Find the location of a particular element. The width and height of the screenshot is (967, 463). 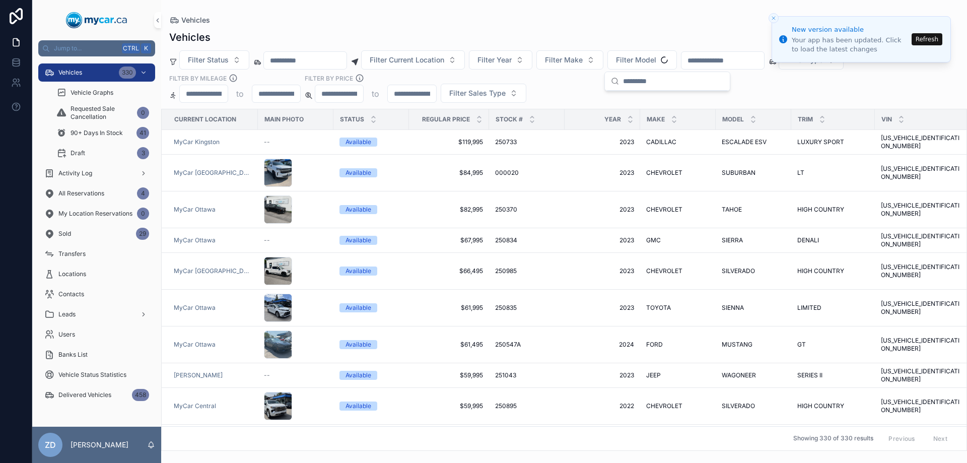

span: Leads is located at coordinates (67, 314).